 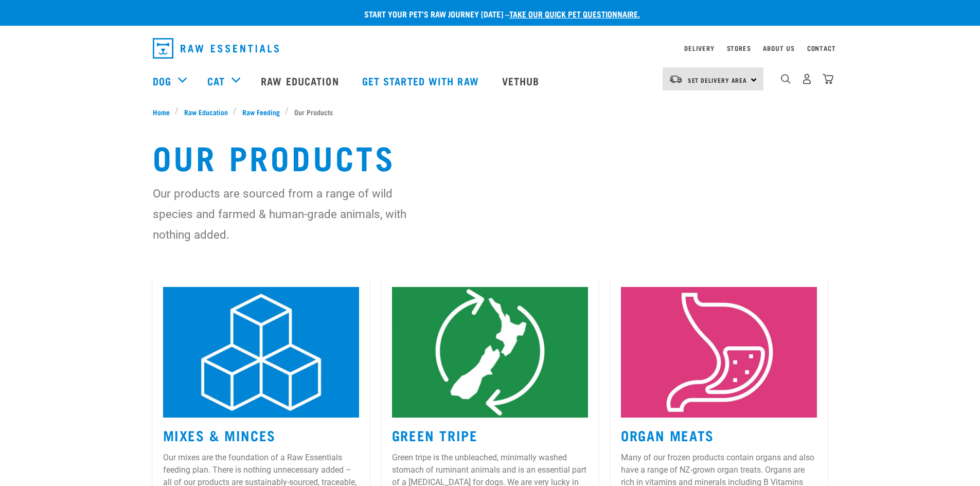 What do you see at coordinates (162, 81) in the screenshot?
I see `a: Dog` at bounding box center [162, 81].